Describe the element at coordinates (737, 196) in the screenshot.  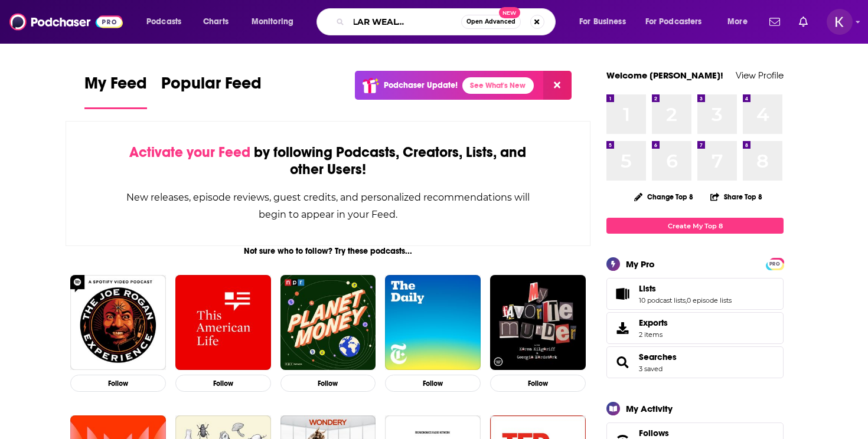
I see `button: Share Top 8` at that location.